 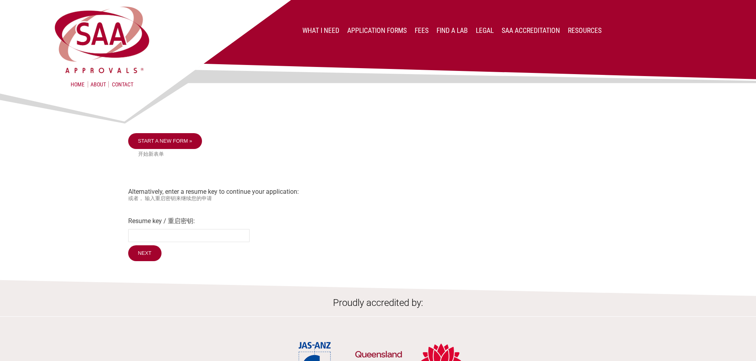 What do you see at coordinates (484, 31) in the screenshot?
I see `a: Legal` at bounding box center [484, 31].